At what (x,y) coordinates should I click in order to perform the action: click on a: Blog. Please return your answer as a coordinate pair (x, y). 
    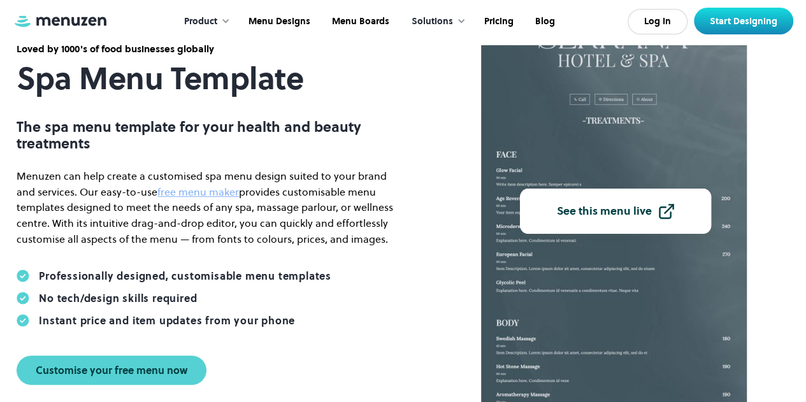
    Looking at the image, I should click on (544, 22).